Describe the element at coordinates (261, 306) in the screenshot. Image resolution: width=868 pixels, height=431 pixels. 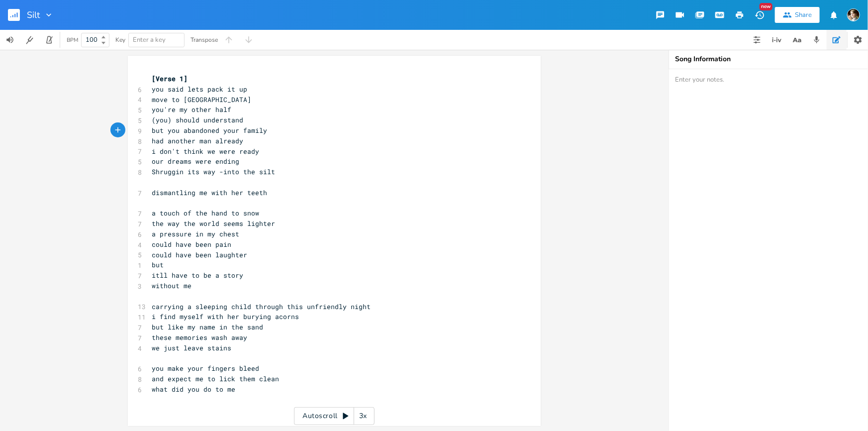
I see `span: carrying a sleeping child through this unfriendly night` at that location.